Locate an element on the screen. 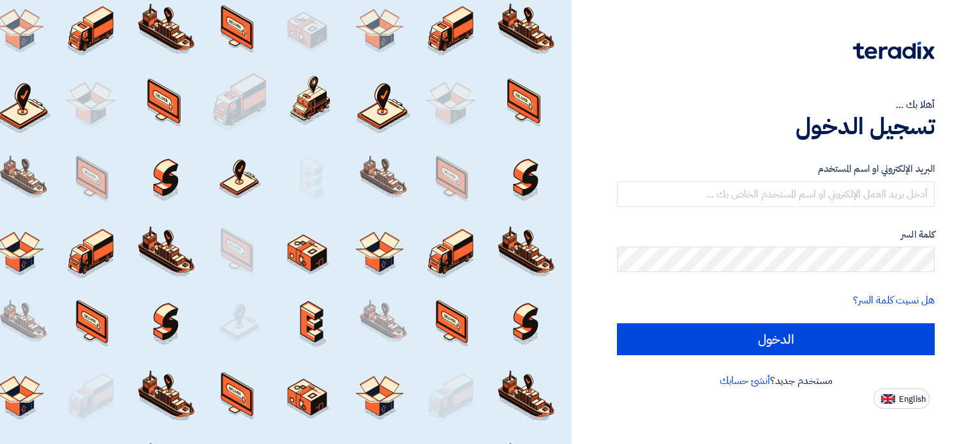 The height and width of the screenshot is (444, 980). label: البريد الإلكتروني او اسم المستخدم is located at coordinates (776, 169).